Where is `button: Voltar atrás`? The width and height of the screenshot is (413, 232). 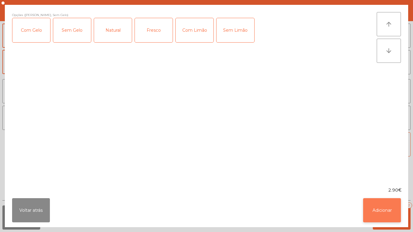 button: Voltar atrás is located at coordinates (31, 210).